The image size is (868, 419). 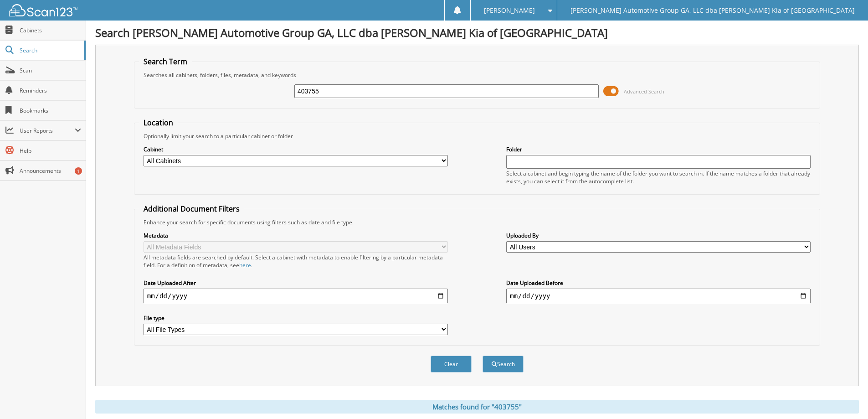 What do you see at coordinates (245, 265) in the screenshot?
I see `a: here` at bounding box center [245, 265].